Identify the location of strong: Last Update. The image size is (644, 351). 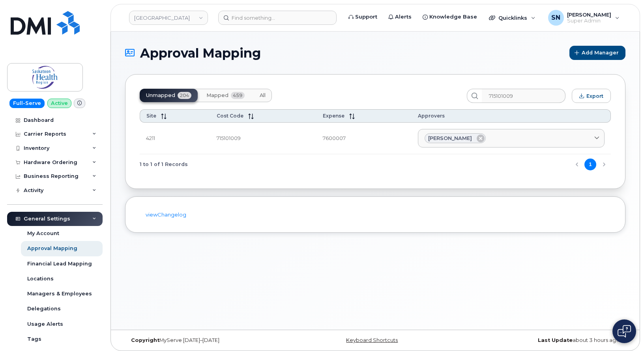
(555, 340).